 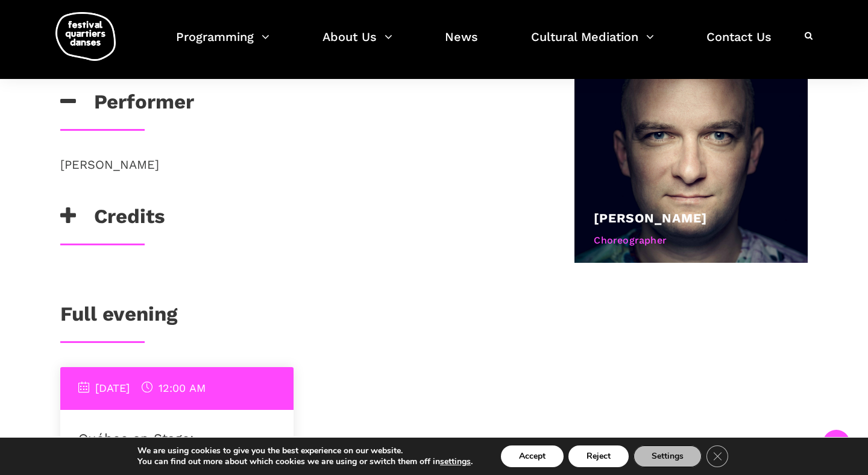 What do you see at coordinates (119, 317) in the screenshot?
I see `h3: Full evening` at bounding box center [119, 317].